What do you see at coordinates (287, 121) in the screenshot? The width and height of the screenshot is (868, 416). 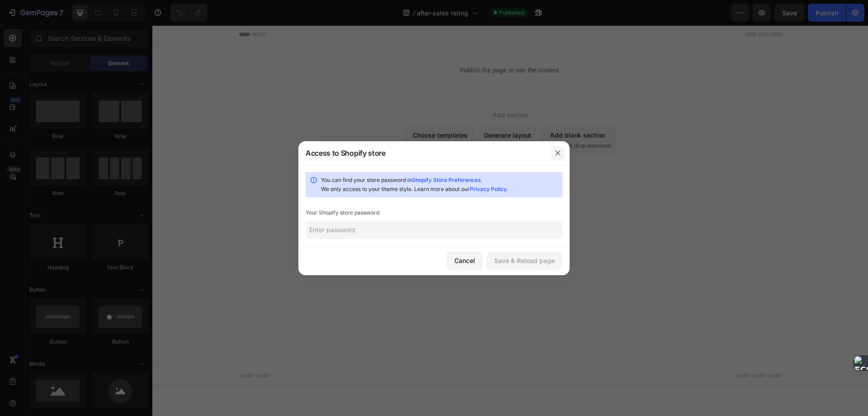 I see `span: inspired by CRO experts` at bounding box center [287, 121].